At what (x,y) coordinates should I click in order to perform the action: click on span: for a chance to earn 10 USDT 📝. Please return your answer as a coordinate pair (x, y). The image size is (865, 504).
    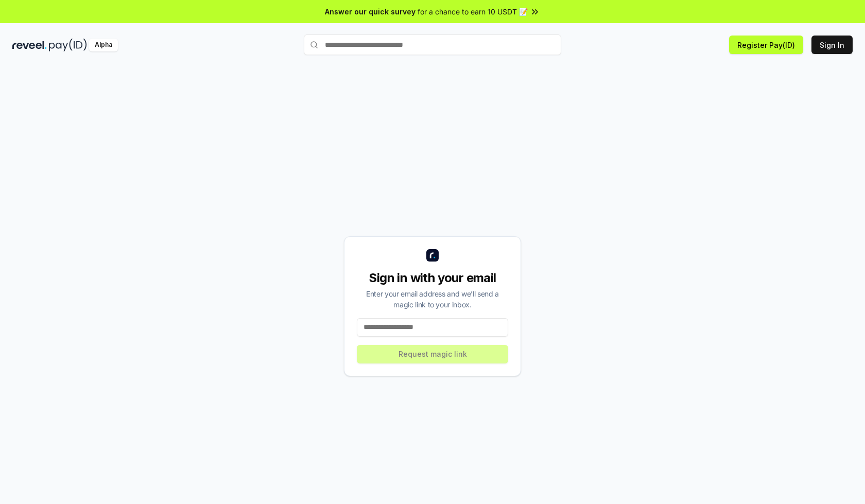
    Looking at the image, I should click on (473, 11).